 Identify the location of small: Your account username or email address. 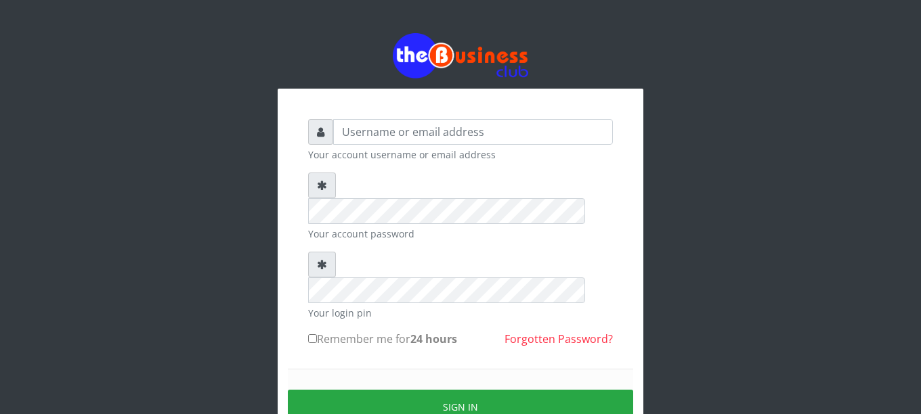
(460, 154).